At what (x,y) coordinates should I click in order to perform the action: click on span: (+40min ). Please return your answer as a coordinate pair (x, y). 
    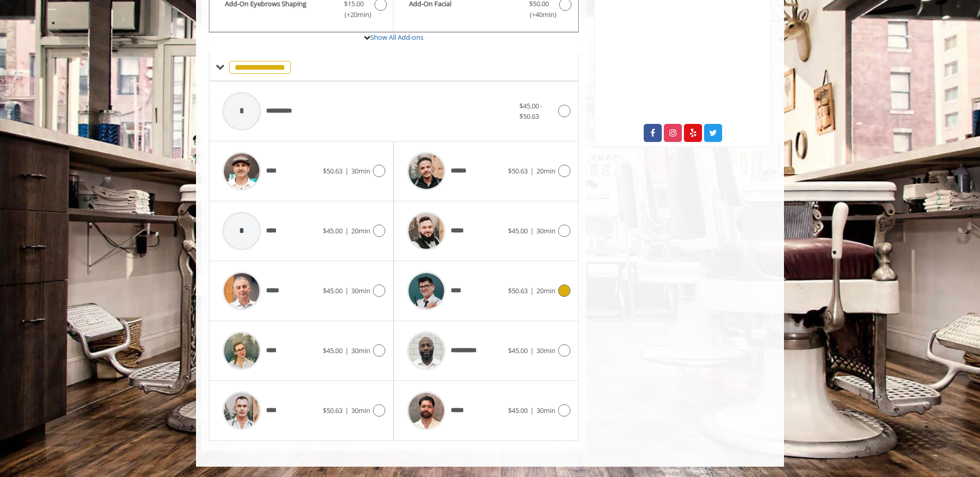
    Looking at the image, I should click on (539, 14).